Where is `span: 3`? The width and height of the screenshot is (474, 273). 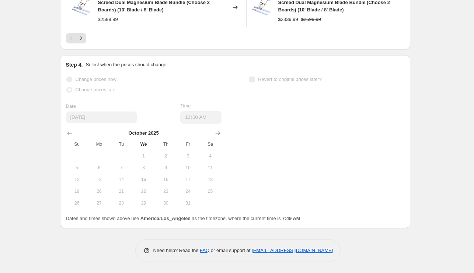
span: 3 is located at coordinates (188, 156).